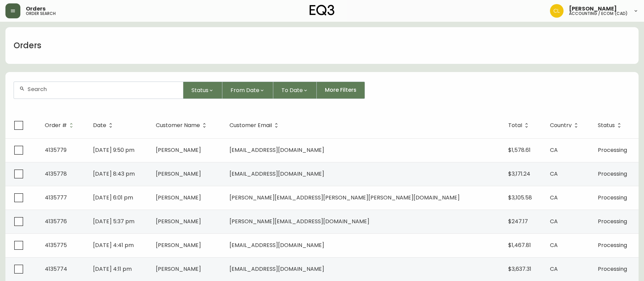 The width and height of the screenshot is (644, 281). Describe the element at coordinates (41, 14) in the screenshot. I see `h5: order search` at that location.